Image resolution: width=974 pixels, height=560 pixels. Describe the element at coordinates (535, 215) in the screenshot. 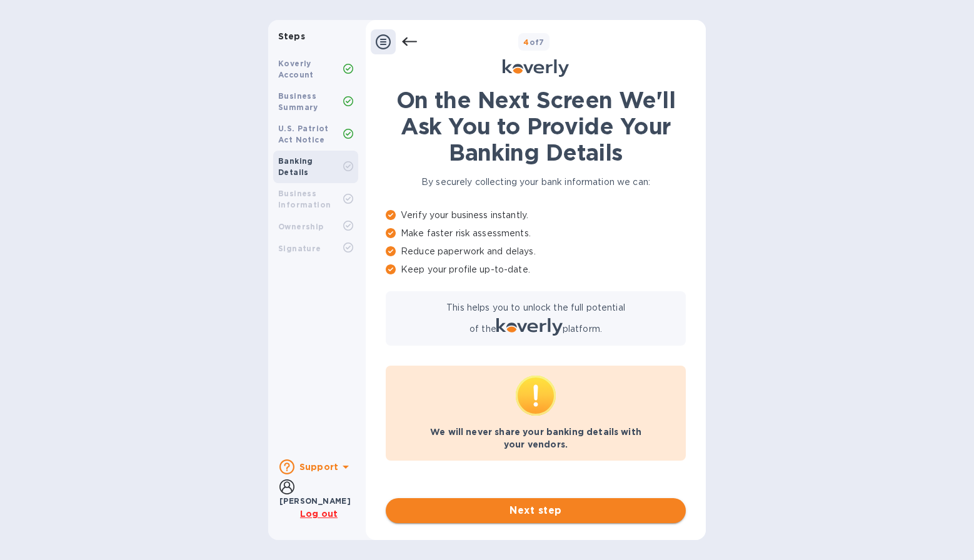

I see `p: Verify your business instantly.` at that location.